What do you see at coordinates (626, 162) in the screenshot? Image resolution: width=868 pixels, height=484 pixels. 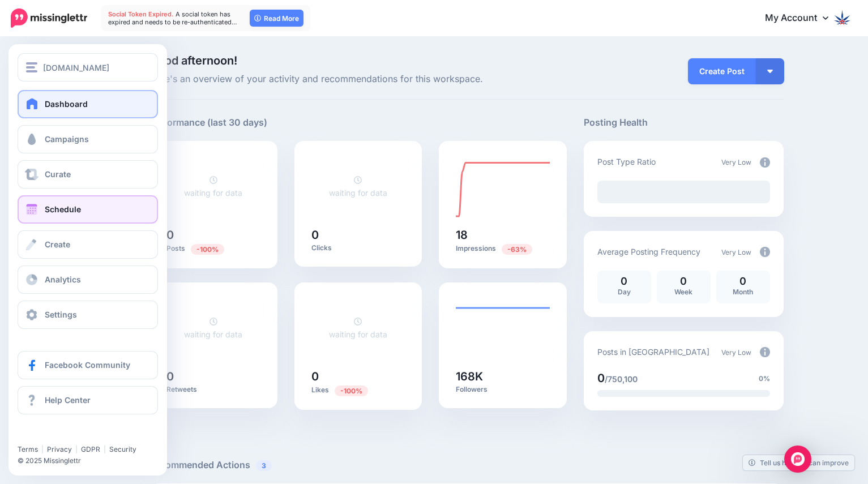 I see `p: Post Type Ratio` at bounding box center [626, 162].